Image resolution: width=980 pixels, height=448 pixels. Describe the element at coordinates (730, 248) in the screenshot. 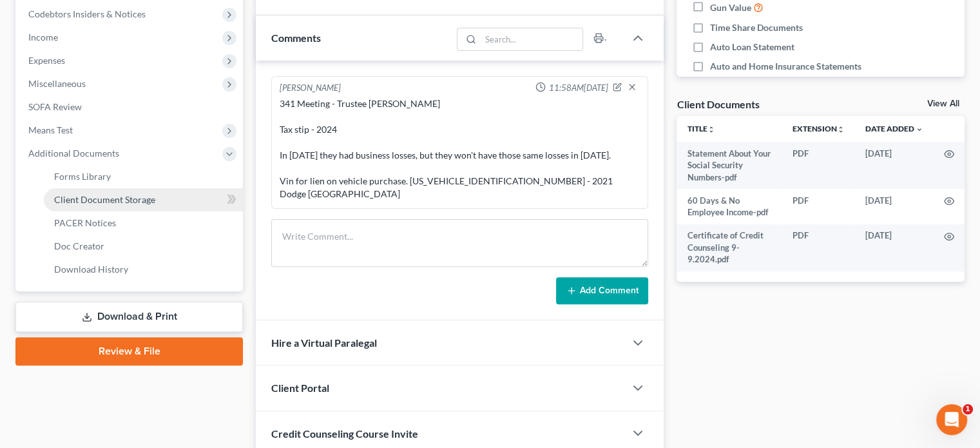

I see `td: Certificate of Credit Counseling 9-9.2024.pdf` at that location.